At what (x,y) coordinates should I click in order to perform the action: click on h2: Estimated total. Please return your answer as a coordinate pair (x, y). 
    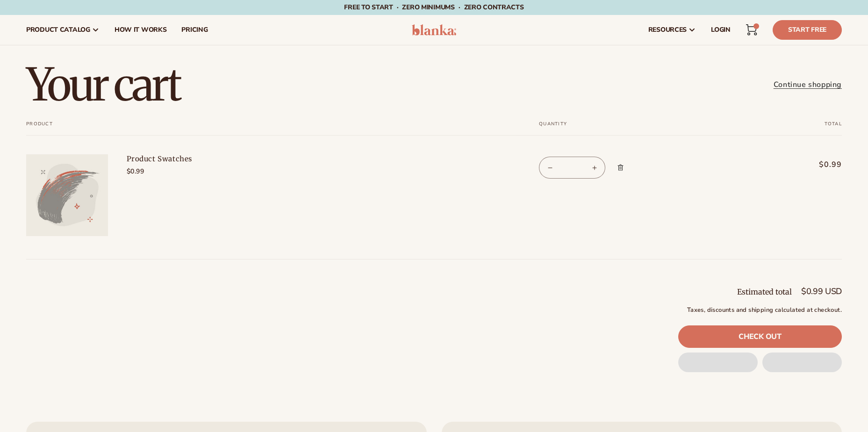
    Looking at the image, I should click on (764, 292).